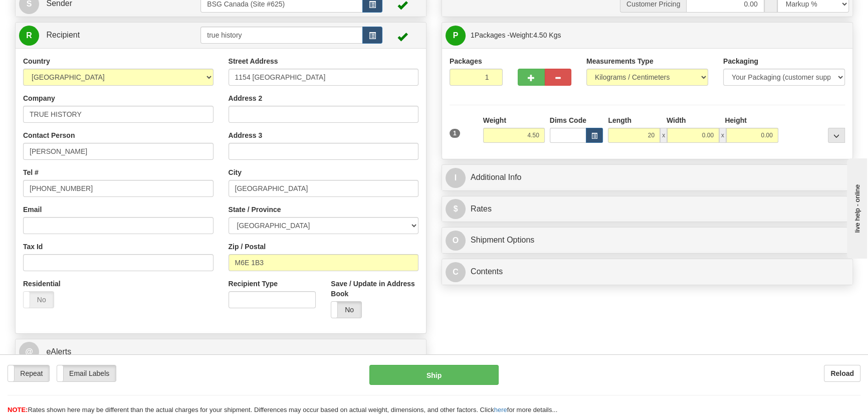 The height and width of the screenshot is (415, 868). I want to click on label: Email Labels, so click(86, 373).